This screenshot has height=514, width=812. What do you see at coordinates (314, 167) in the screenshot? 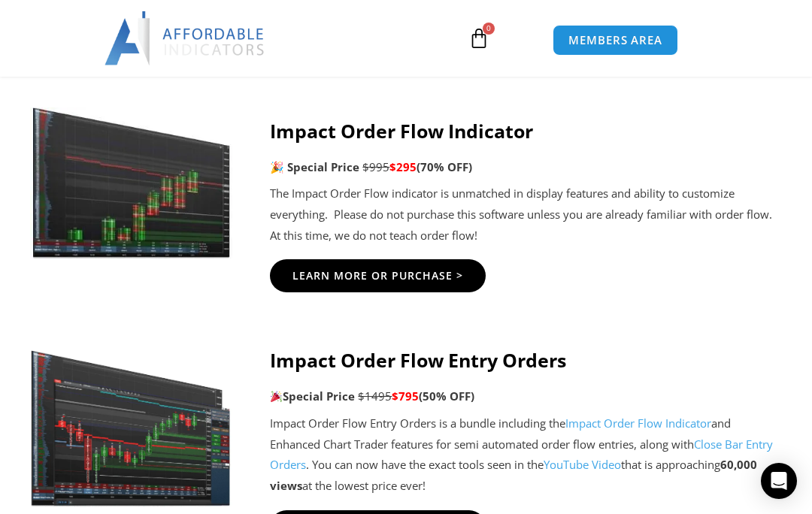
I see `strong: 🎉 Special Price` at bounding box center [314, 167].